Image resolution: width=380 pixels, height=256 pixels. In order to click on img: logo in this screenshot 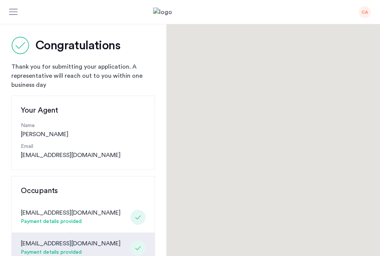, I will do `click(190, 12)`.